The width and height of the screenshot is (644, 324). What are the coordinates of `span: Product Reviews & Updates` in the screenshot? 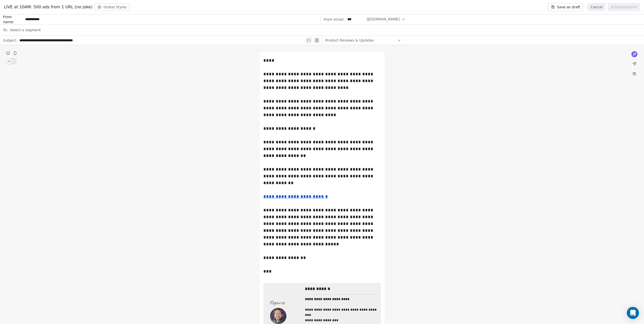 It's located at (350, 40).